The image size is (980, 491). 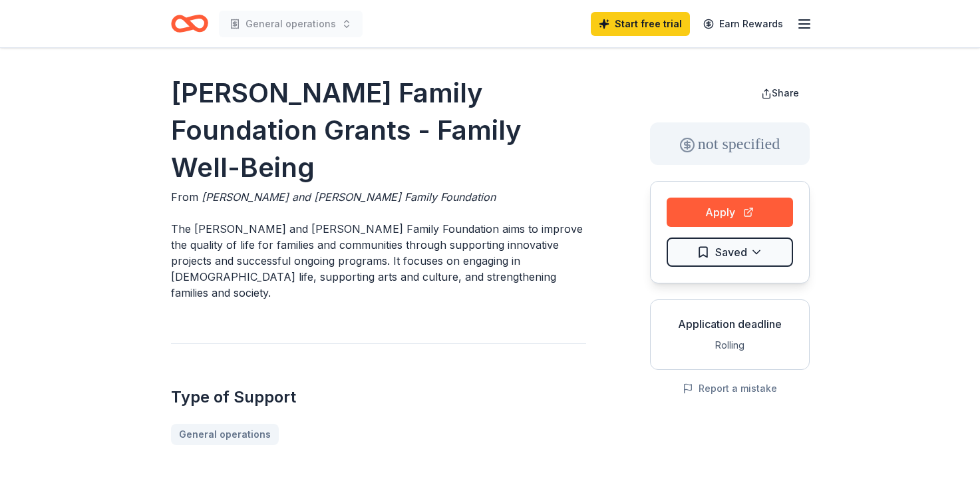 I want to click on div: From, so click(x=379, y=197).